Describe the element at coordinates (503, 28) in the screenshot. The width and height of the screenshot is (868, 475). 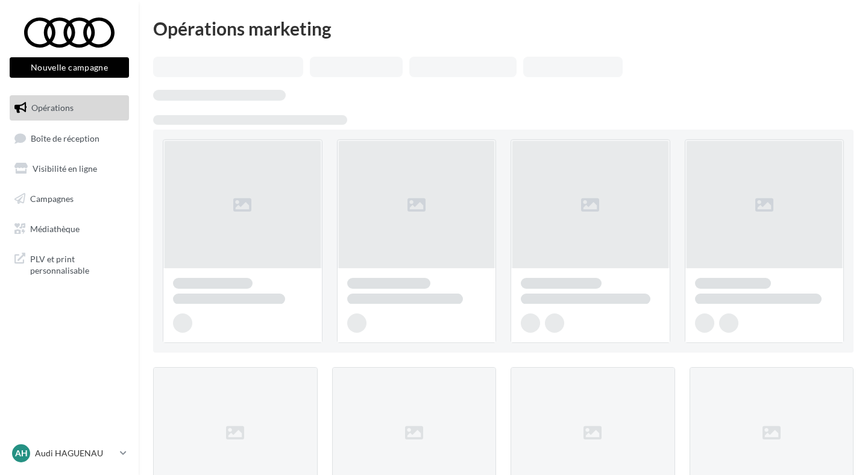
I see `div: Opérations marketing` at that location.